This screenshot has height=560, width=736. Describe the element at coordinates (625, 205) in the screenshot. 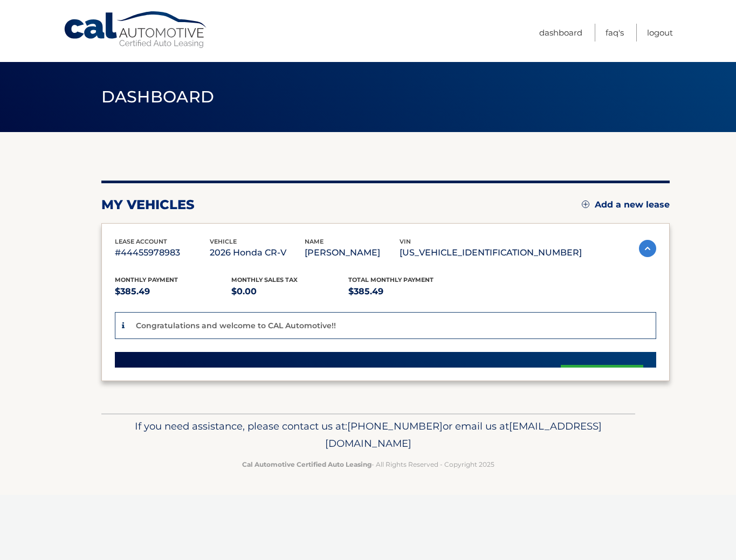

I see `a: Add a new lease` at that location.